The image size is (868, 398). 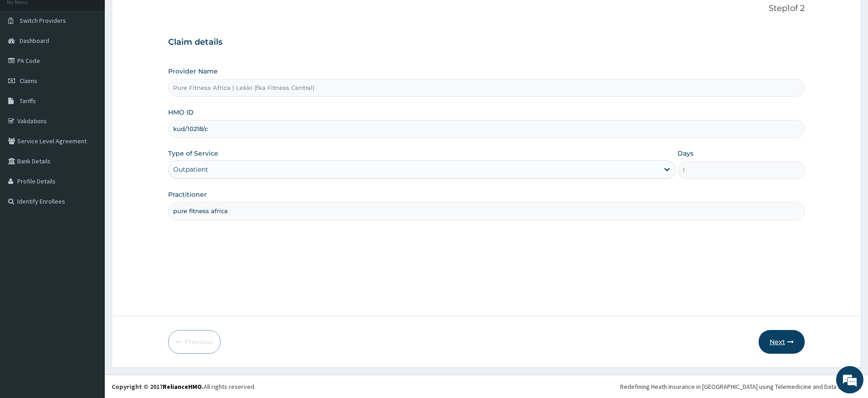 What do you see at coordinates (486, 128) in the screenshot?
I see `input: Enter HMO ID` at bounding box center [486, 128].